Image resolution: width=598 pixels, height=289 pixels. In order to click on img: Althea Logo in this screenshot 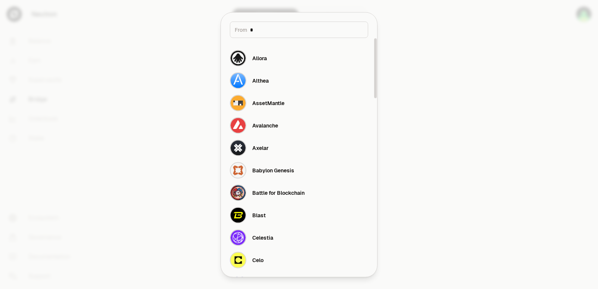, I will do `click(238, 80)`.